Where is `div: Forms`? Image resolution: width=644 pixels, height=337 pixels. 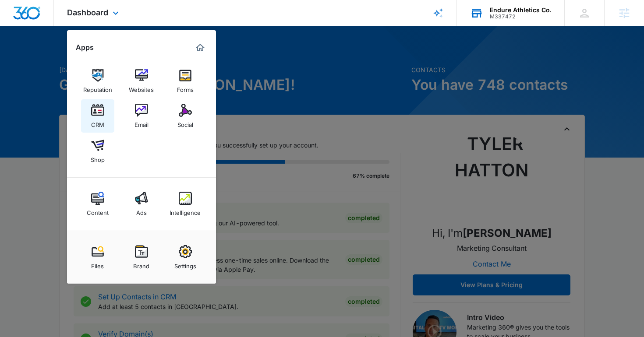 div: Forms is located at coordinates (186, 88).